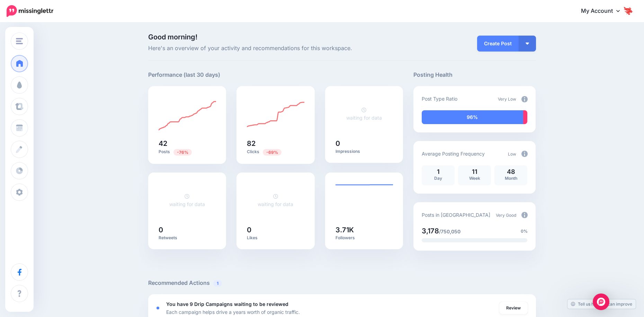 This screenshot has height=317, width=644. Describe the element at coordinates (183, 152) in the screenshot. I see `span: Previous period: 177` at that location.